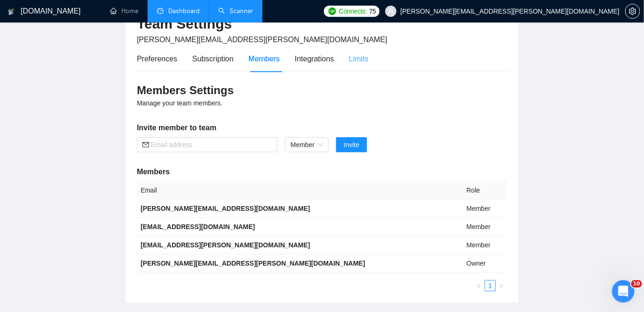  Describe the element at coordinates (485, 190) in the screenshot. I see `th: Role` at that location.